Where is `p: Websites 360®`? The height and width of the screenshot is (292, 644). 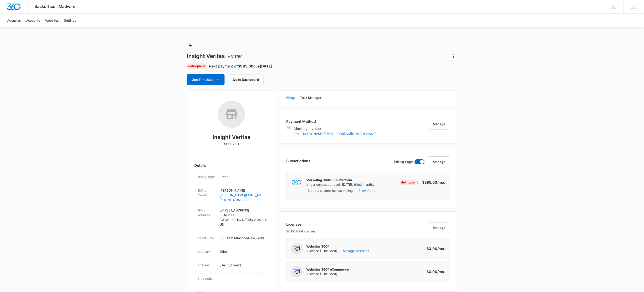 p: Websites 360® is located at coordinates (338, 246).